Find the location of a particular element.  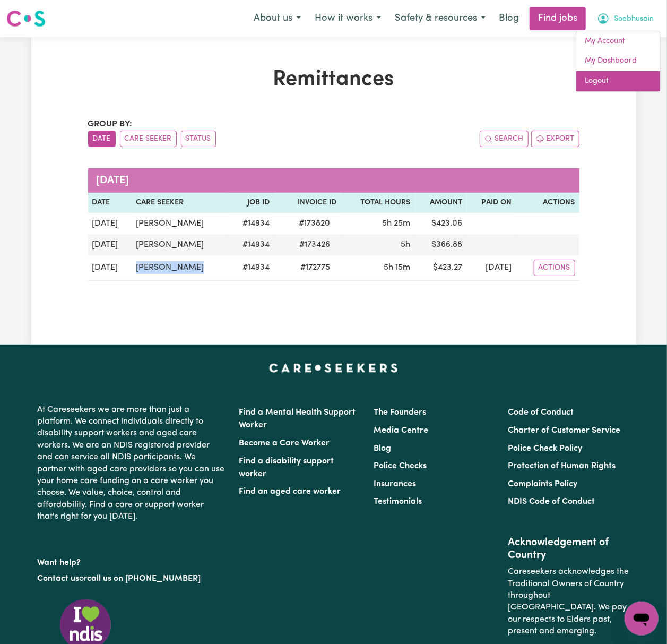

a: Code of Conduct is located at coordinates (541, 412).